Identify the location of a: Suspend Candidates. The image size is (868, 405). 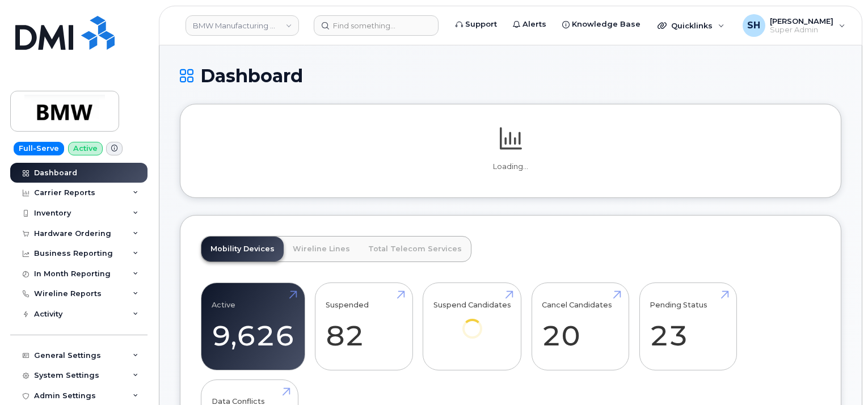
(472, 322).